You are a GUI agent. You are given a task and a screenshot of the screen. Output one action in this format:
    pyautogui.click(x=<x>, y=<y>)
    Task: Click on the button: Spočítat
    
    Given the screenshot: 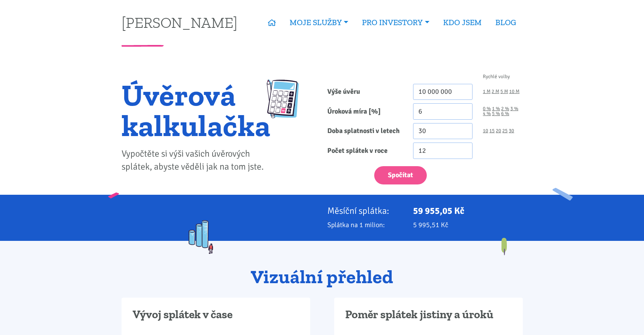 What is the action you would take?
    pyautogui.click(x=401, y=175)
    